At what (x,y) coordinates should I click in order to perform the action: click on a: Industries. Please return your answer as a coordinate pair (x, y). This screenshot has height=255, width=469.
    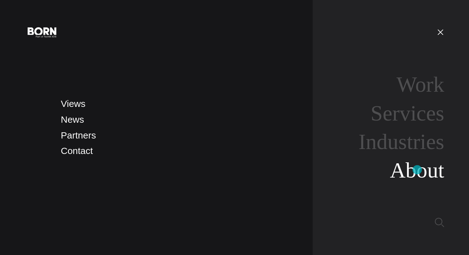
    Looking at the image, I should click on (401, 142).